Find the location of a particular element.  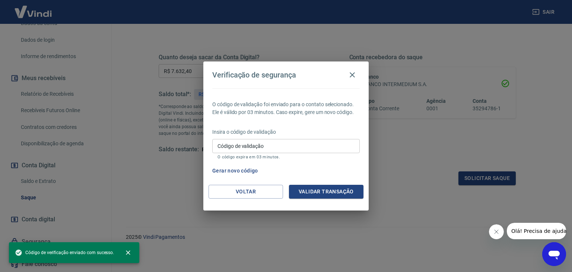

span: Código de verificação enviado com sucesso. is located at coordinates (64, 252).